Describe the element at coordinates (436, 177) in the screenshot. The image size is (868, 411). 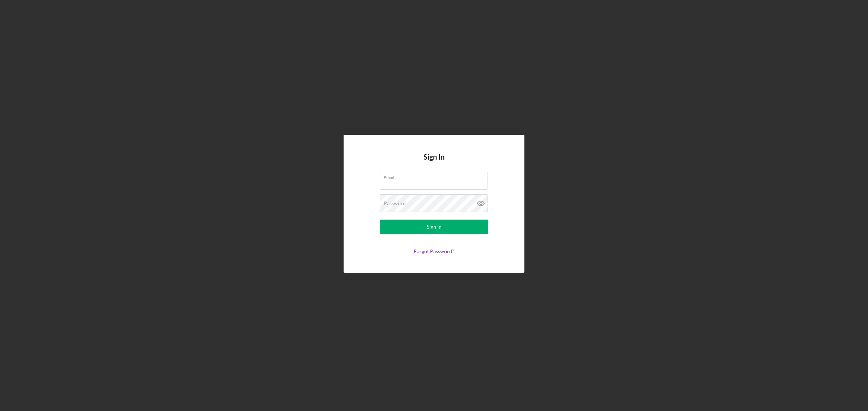
I see `label: Email` at that location.